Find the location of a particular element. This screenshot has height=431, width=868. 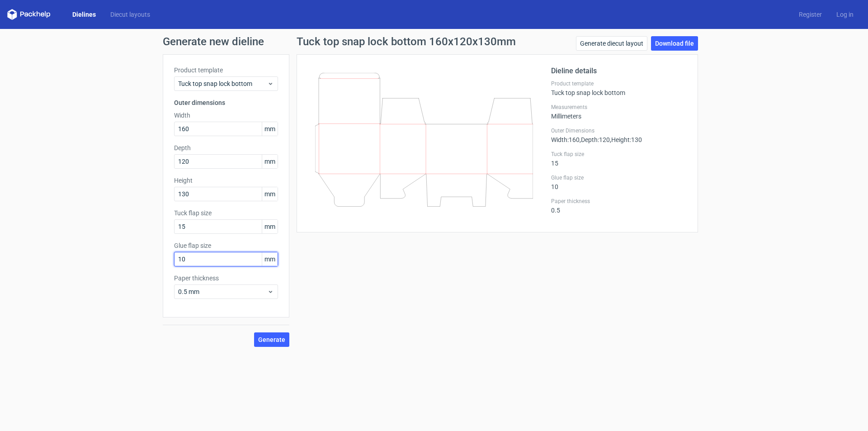

button: Generate is located at coordinates (272, 340).